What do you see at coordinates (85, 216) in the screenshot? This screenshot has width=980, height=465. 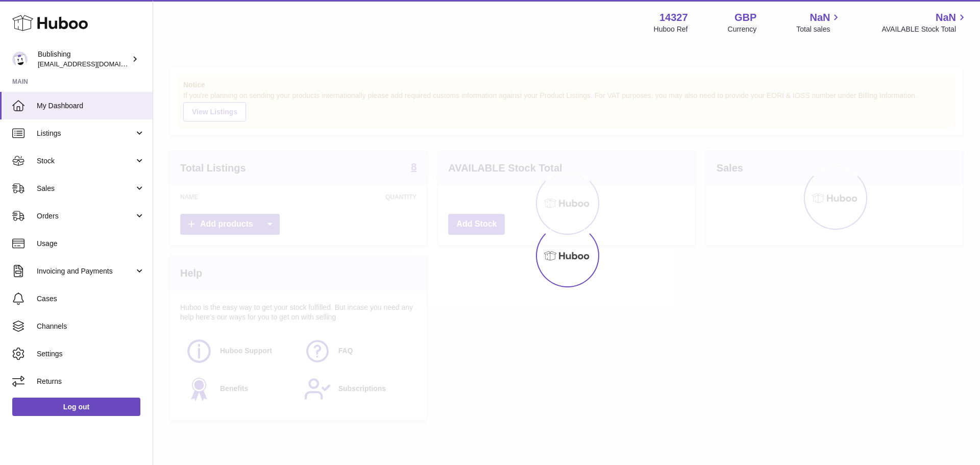 I see `span: Orders` at bounding box center [85, 216].